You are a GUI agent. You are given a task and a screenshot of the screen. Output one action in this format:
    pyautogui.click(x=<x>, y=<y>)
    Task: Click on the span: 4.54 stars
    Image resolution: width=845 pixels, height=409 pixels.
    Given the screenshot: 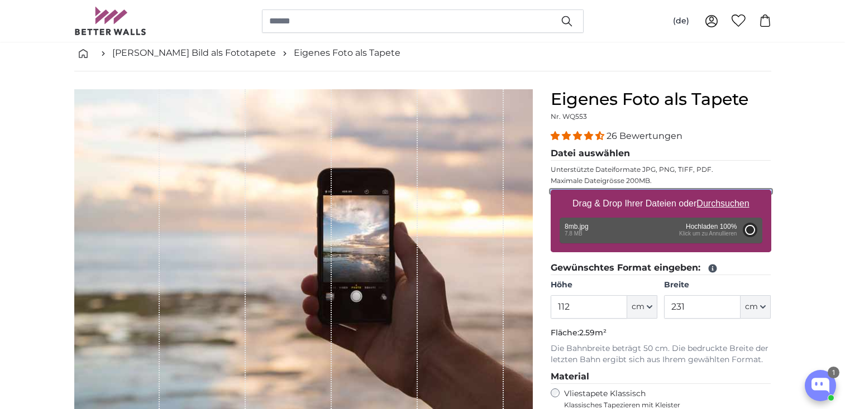 What is the action you would take?
    pyautogui.click(x=579, y=136)
    